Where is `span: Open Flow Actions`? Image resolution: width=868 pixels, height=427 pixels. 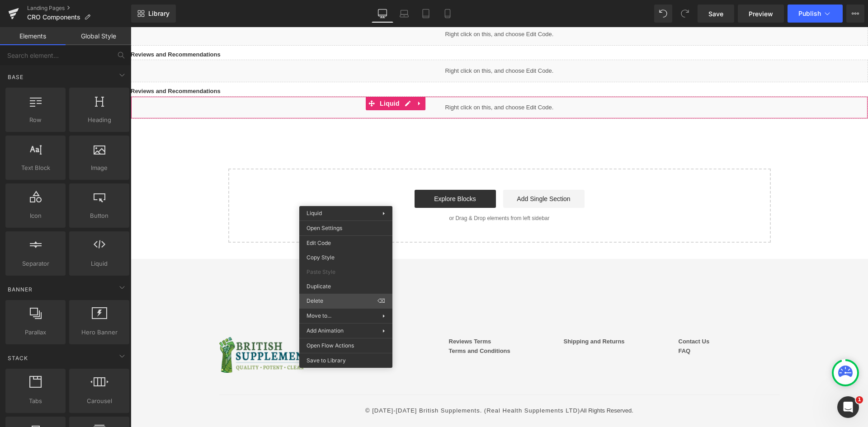 span: Open Flow Actions is located at coordinates (346, 346).